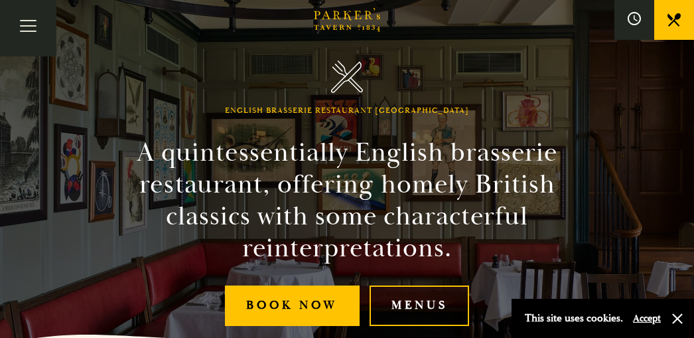 Image resolution: width=694 pixels, height=338 pixels. What do you see at coordinates (574, 318) in the screenshot?
I see `p: This site uses cookies.` at bounding box center [574, 318].